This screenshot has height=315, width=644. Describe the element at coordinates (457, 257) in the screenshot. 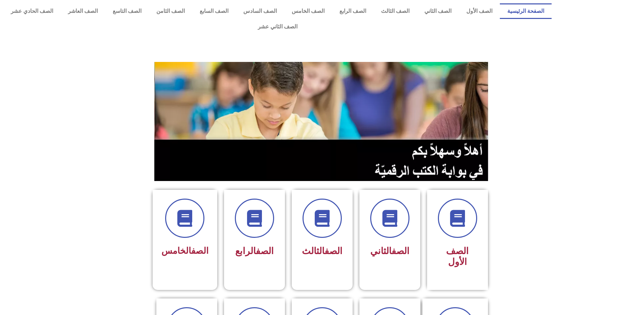

I see `span: الصف الأول` at that location.